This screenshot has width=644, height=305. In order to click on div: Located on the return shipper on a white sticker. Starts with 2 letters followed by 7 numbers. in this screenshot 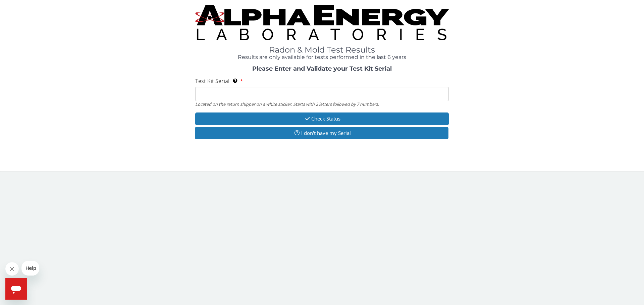, I will do `click(322, 105)`.